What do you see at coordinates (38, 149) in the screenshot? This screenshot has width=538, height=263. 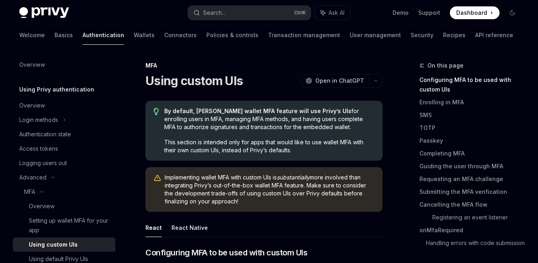 I see `div: Access tokens` at bounding box center [38, 149].